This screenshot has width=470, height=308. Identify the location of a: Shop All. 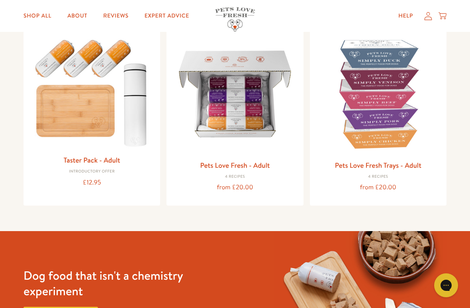
(37, 16).